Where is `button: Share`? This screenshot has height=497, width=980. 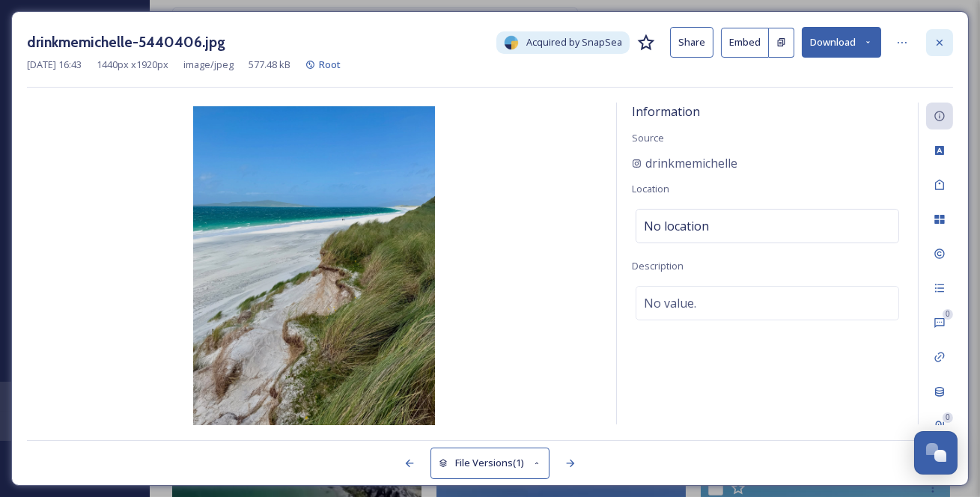 button: Share is located at coordinates (692, 42).